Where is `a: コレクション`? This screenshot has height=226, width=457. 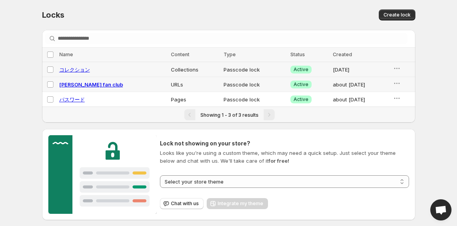 a: コレクション is located at coordinates (75, 70).